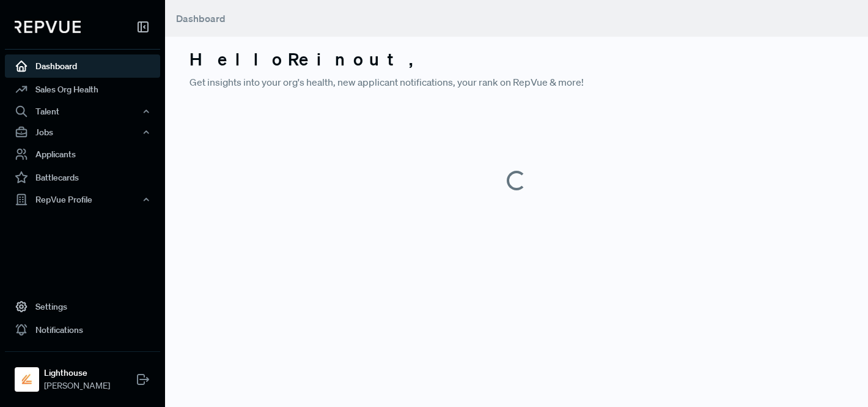  I want to click on a: Applicants, so click(83, 154).